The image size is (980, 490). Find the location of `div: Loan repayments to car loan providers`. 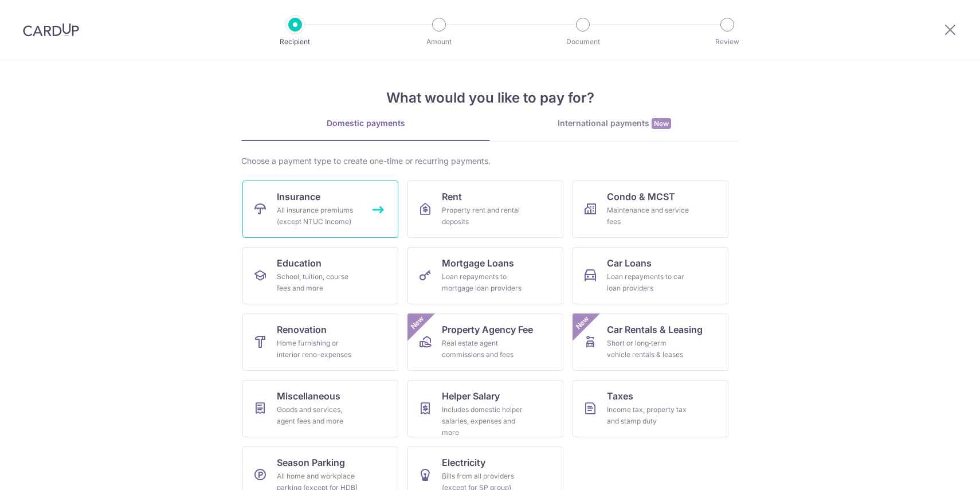

div: Loan repayments to car loan providers is located at coordinates (648, 283).